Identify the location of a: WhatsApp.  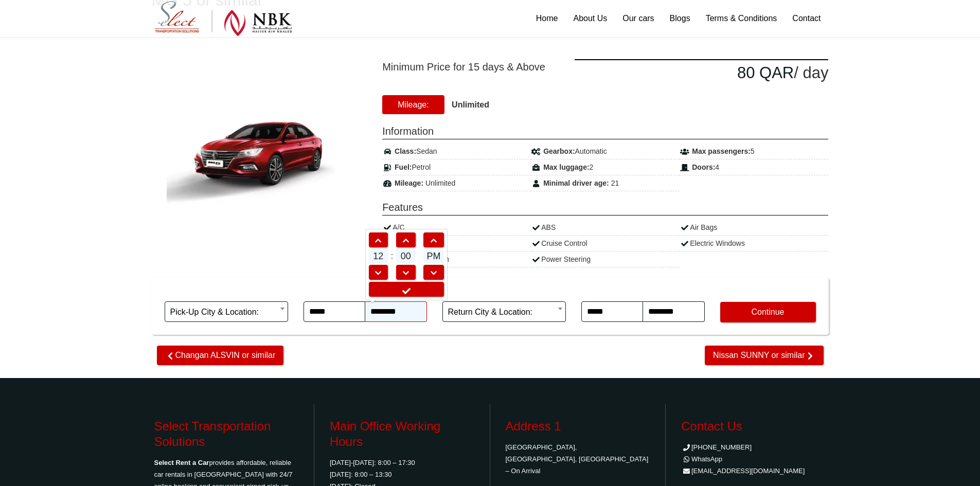
(702, 459).